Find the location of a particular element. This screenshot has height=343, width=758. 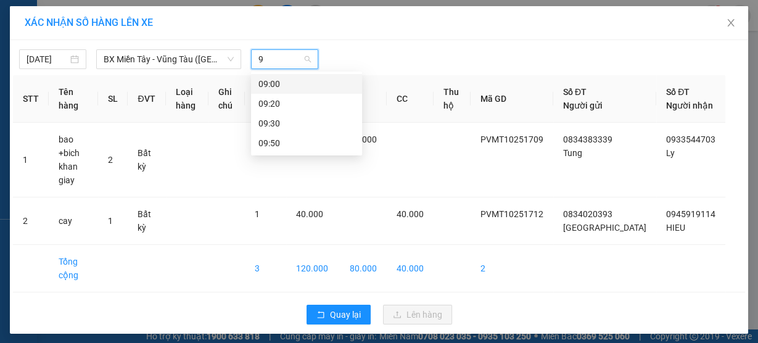

span: 0834383339 is located at coordinates (588, 139).